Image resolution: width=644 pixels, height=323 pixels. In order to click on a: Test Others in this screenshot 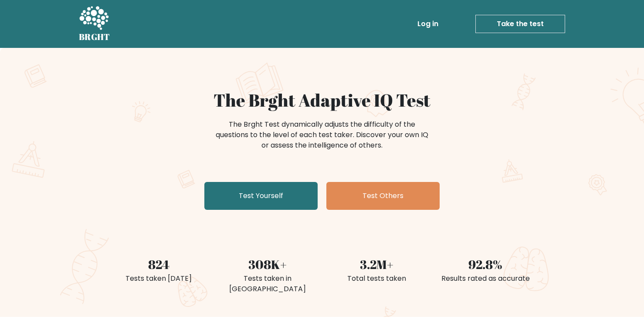, I will do `click(383, 195)`.